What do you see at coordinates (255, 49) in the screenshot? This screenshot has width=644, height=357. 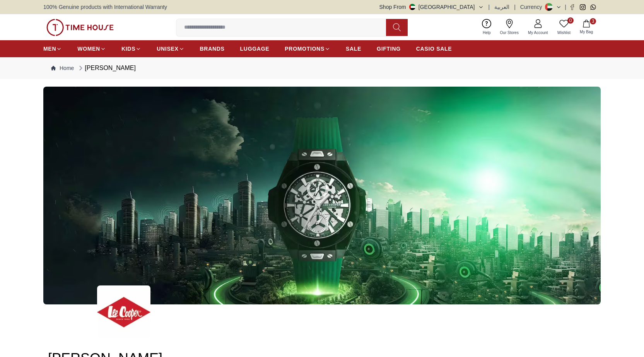 I see `span: LUGGAGE` at bounding box center [255, 49].